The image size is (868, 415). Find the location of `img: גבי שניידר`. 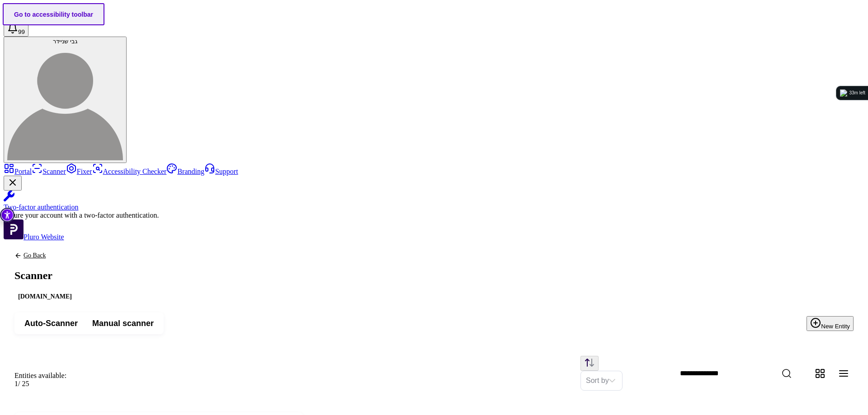

img: גבי שניידר is located at coordinates (65, 103).